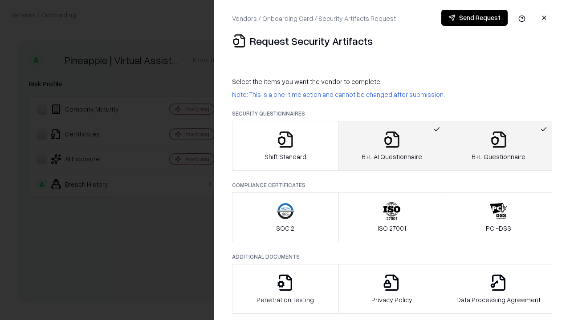 This screenshot has width=570, height=320. I want to click on p: Select the items you want the vendor to complete:, so click(392, 81).